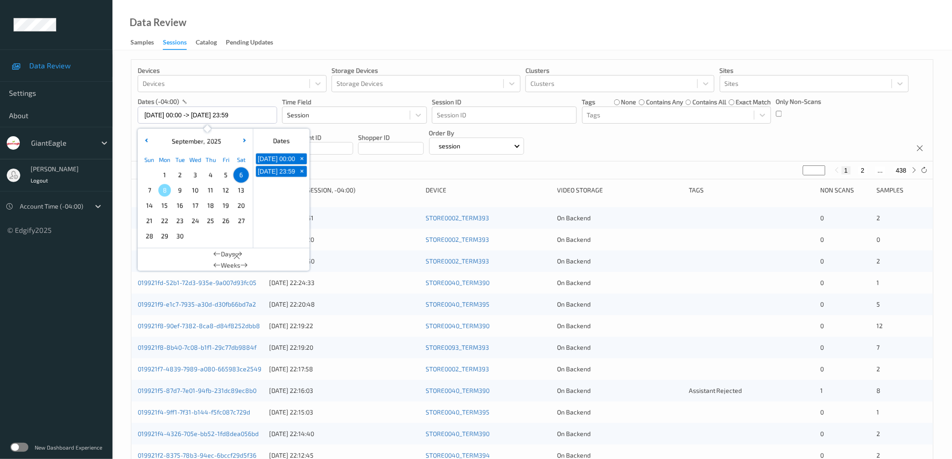 This screenshot has height=459, width=952. What do you see at coordinates (199, 326) in the screenshot?
I see `a: 019921f8-90ef-7382-8ca8-d84f8252dbb8` at bounding box center [199, 326].